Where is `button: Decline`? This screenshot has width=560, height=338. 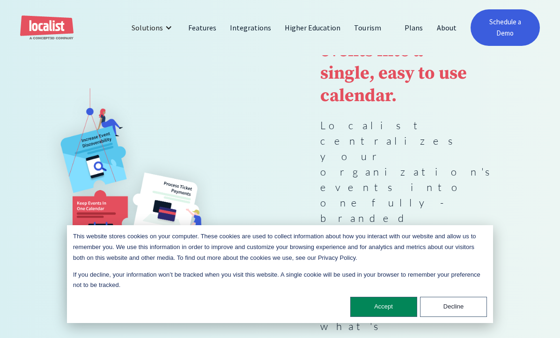
button: Decline is located at coordinates (453, 307).